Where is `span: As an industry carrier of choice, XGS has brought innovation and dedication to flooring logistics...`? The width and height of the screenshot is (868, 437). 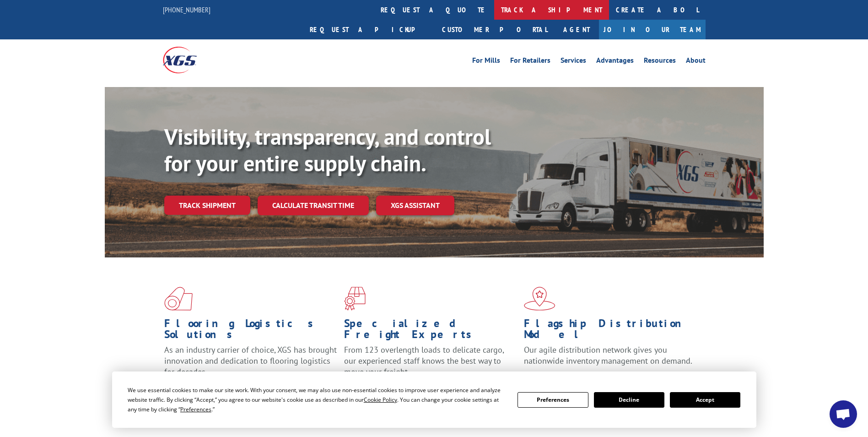 span: As an industry carrier of choice, XGS has brought innovation and dedication to flooring logistics... is located at coordinates (250, 361).